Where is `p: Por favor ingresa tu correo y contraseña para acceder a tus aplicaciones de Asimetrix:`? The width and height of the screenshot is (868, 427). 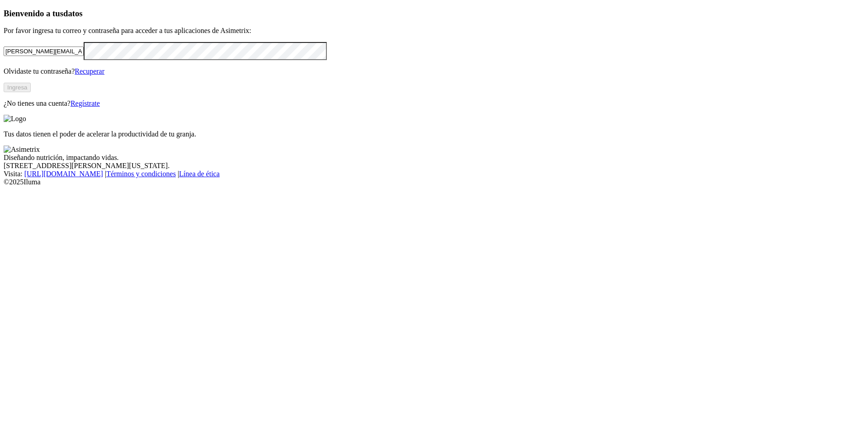
p: Por favor ingresa tu correo y contraseña para acceder a tus aplicaciones de Asimetrix: is located at coordinates (434, 30).